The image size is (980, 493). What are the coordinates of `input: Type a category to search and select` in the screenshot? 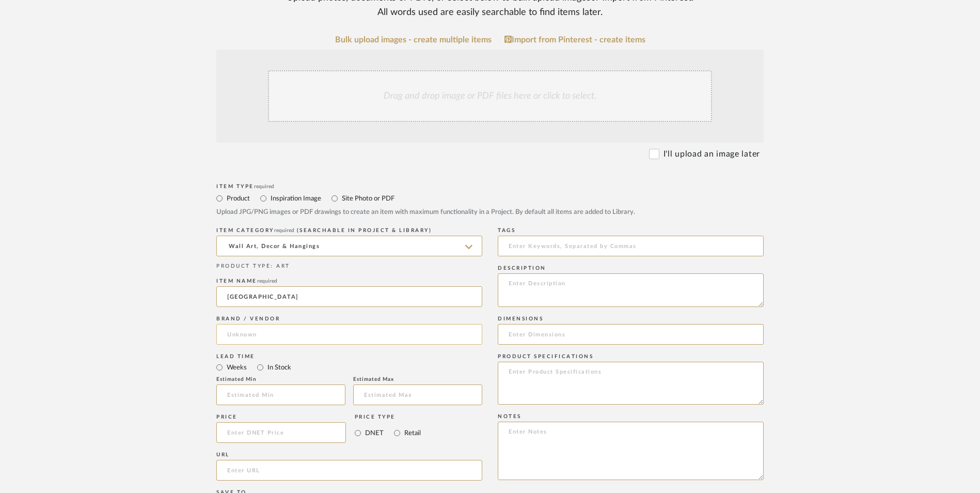 It's located at (349, 246).